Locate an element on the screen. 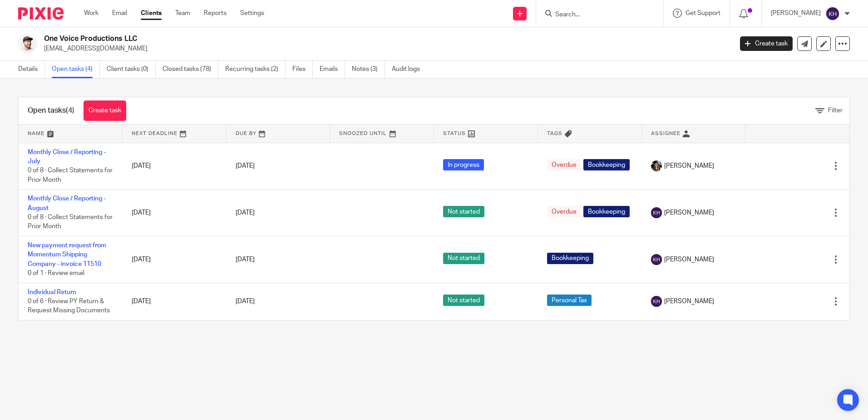  a: New payment request from Momentum Shipping Company - invoice 11510 is located at coordinates (67, 255).